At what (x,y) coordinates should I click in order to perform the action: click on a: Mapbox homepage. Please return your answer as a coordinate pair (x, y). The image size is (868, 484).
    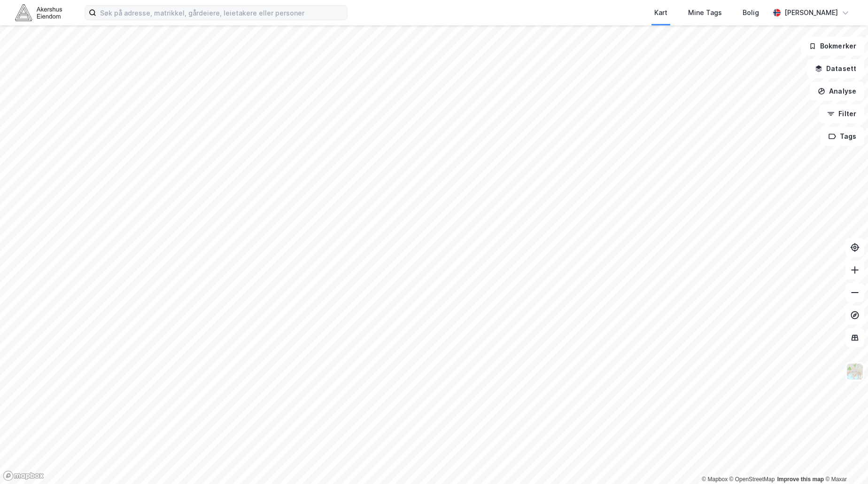
    Looking at the image, I should click on (24, 475).